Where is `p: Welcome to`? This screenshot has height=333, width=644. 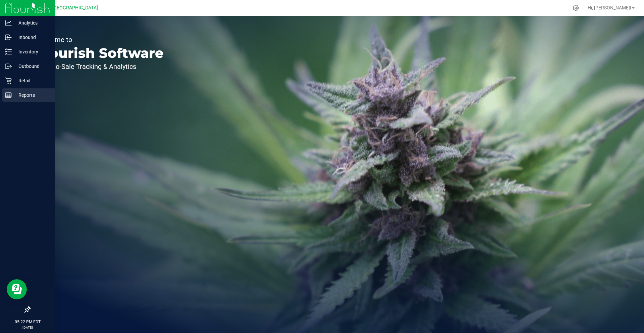
p: Welcome to is located at coordinates (100, 39).